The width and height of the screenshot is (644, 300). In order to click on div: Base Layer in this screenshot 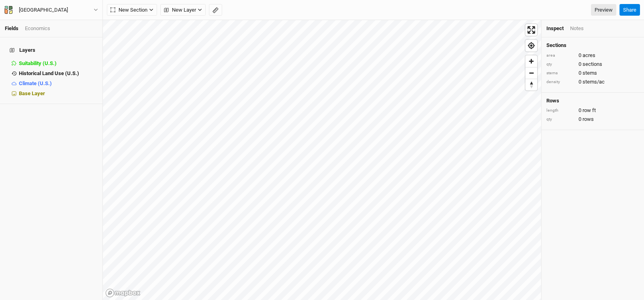, I will do `click(59, 94)`.